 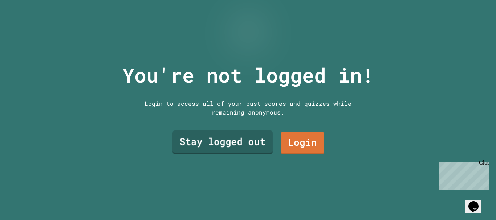 What do you see at coordinates (248, 75) in the screenshot?
I see `p: You're not logged in!` at bounding box center [248, 75].